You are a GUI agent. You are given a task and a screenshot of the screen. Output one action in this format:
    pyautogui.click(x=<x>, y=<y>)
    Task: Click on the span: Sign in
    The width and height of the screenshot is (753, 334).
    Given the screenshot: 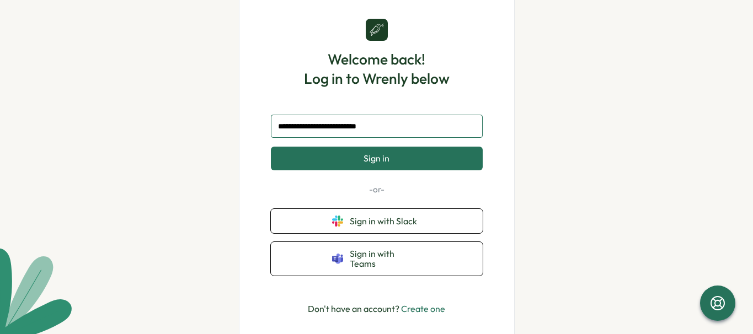 What is the action you would take?
    pyautogui.click(x=376, y=158)
    